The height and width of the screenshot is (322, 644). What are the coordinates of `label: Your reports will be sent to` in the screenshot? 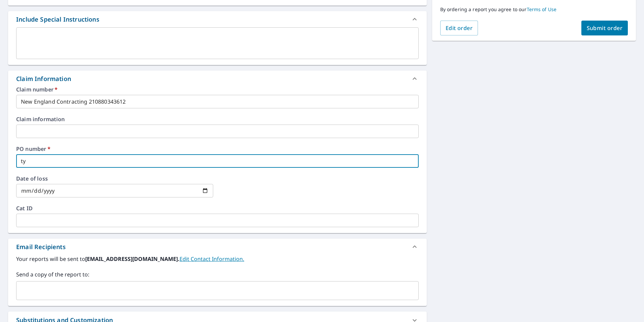 It's located at (217, 259).